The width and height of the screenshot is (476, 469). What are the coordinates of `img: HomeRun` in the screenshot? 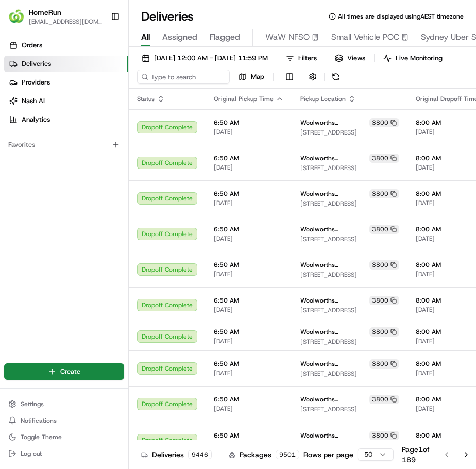 It's located at (16, 16).